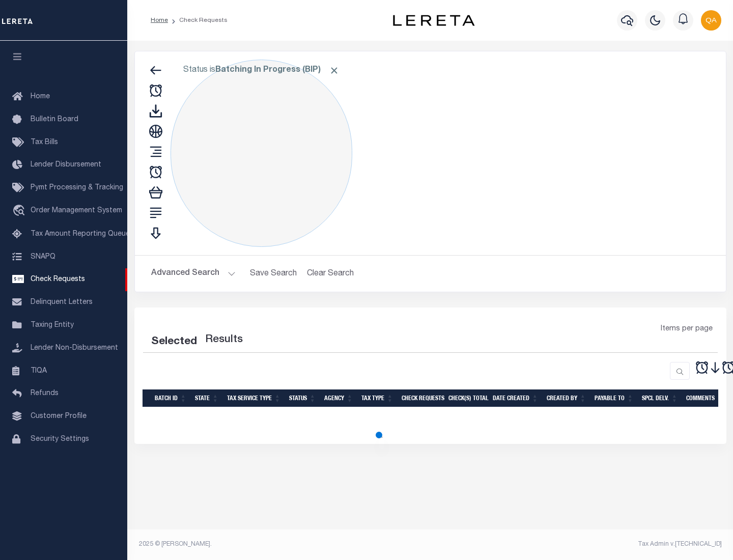 This screenshot has height=560, width=733. What do you see at coordinates (43, 256) in the screenshot?
I see `span: SNAPQ` at bounding box center [43, 256].